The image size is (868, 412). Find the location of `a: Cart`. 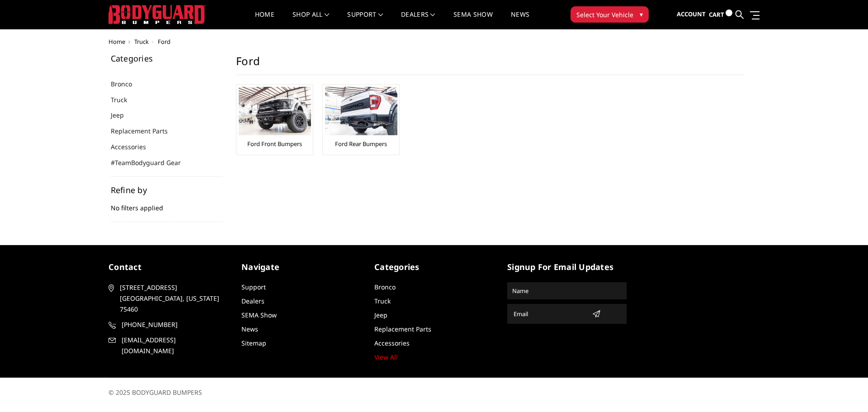

a: Cart is located at coordinates (721, 15).